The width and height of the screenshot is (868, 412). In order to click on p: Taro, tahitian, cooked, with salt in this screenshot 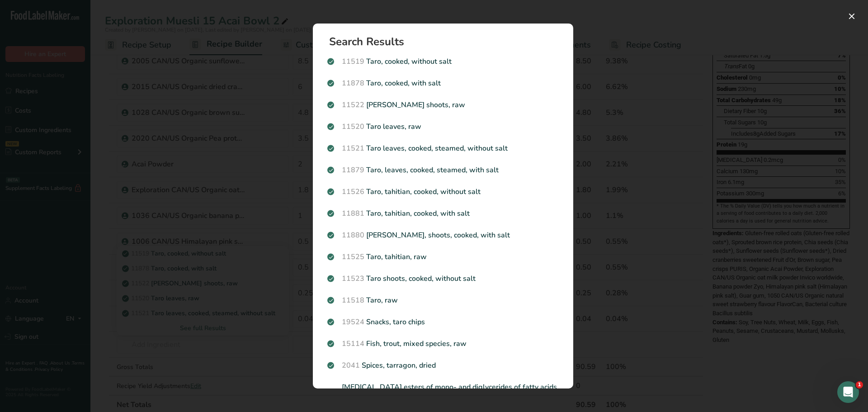, I will do `click(443, 213)`.